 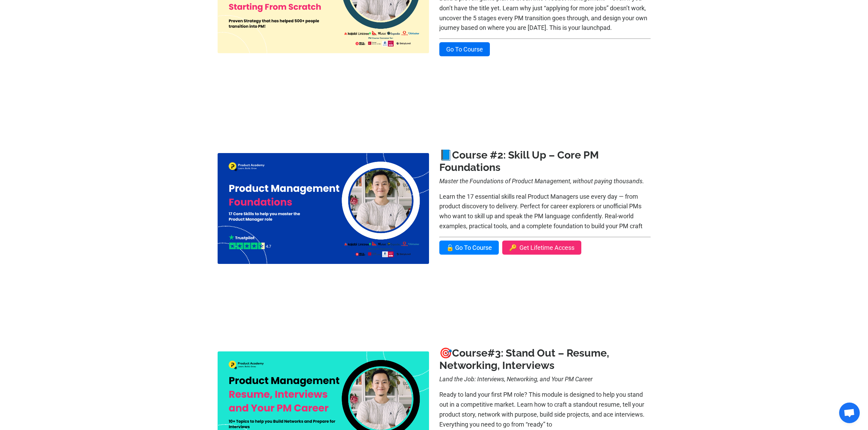 What do you see at coordinates (849, 413) in the screenshot?
I see `div: Open chat` at bounding box center [849, 413].